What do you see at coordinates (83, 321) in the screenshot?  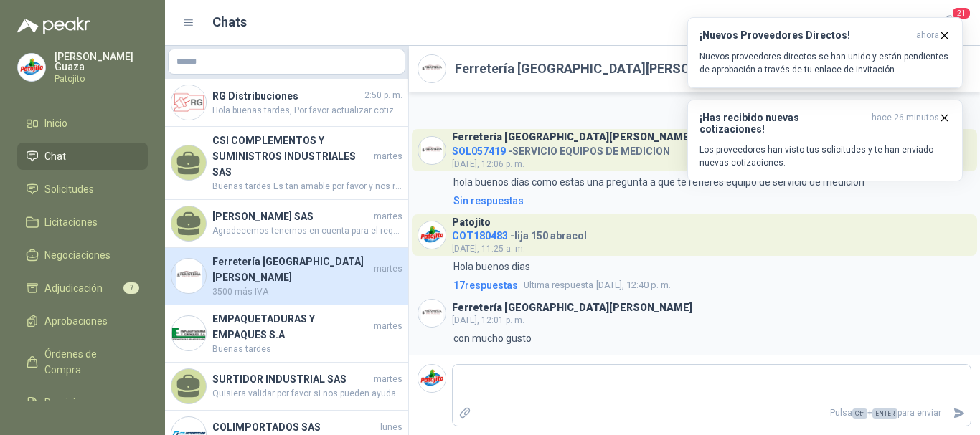 I see `a: Aprobaciones` at bounding box center [83, 321].